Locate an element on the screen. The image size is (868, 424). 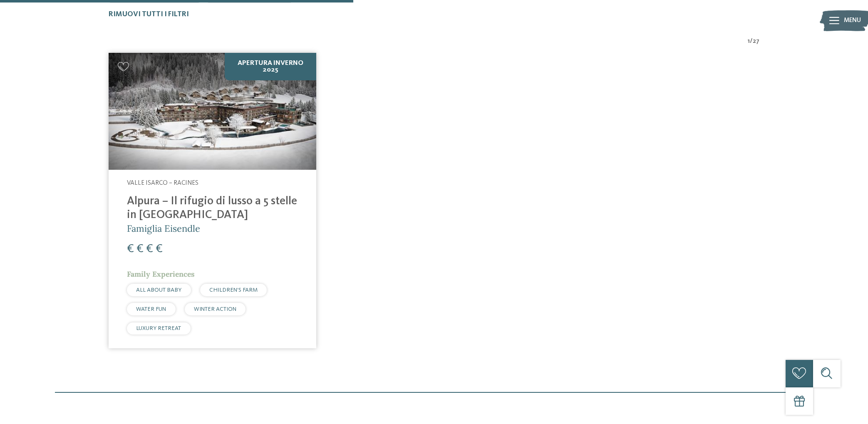
span: Family Experiences is located at coordinates (161, 274).